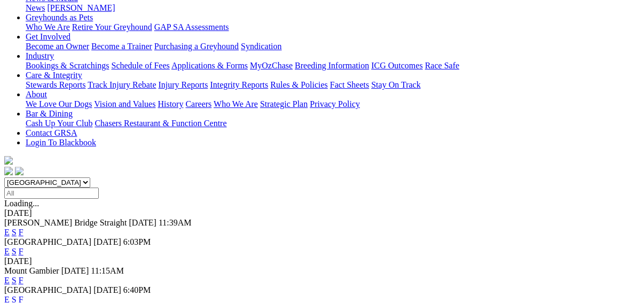 The image size is (644, 303). Describe the element at coordinates (59, 123) in the screenshot. I see `a: Cash Up Your Club` at that location.